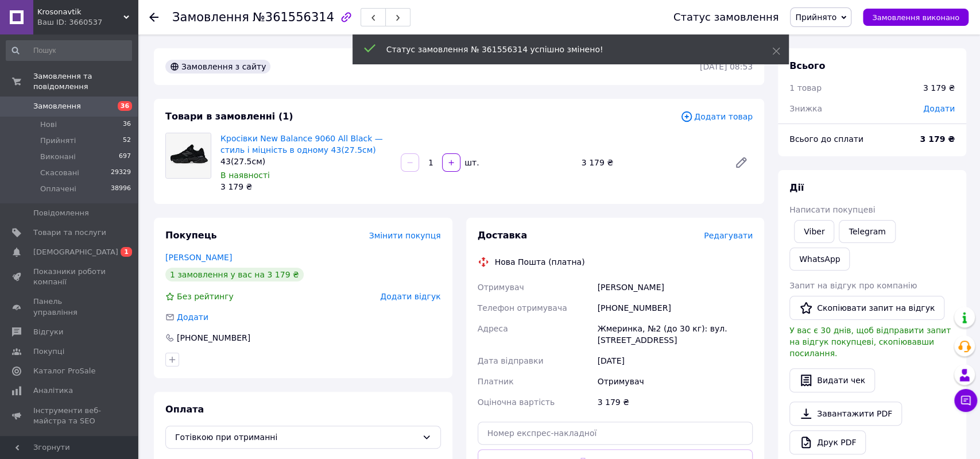 This screenshot has height=459, width=980. What do you see at coordinates (69, 277) in the screenshot?
I see `span: Показники роботи компанії` at bounding box center [69, 277].